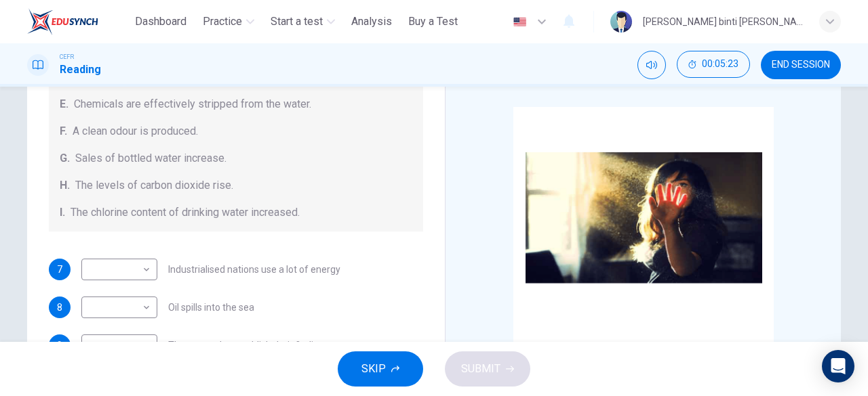  I want to click on img: en, so click(520, 21).